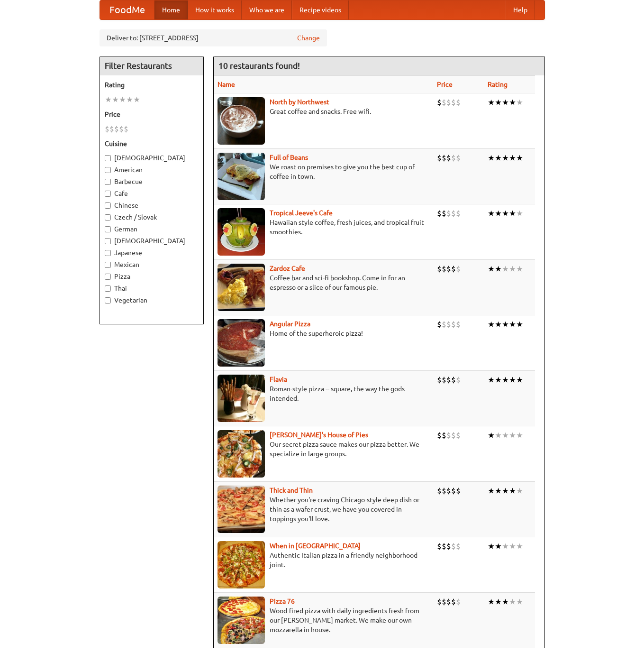  What do you see at coordinates (324, 333) in the screenshot?
I see `p: Home of the superheroic pizza!` at bounding box center [324, 333].